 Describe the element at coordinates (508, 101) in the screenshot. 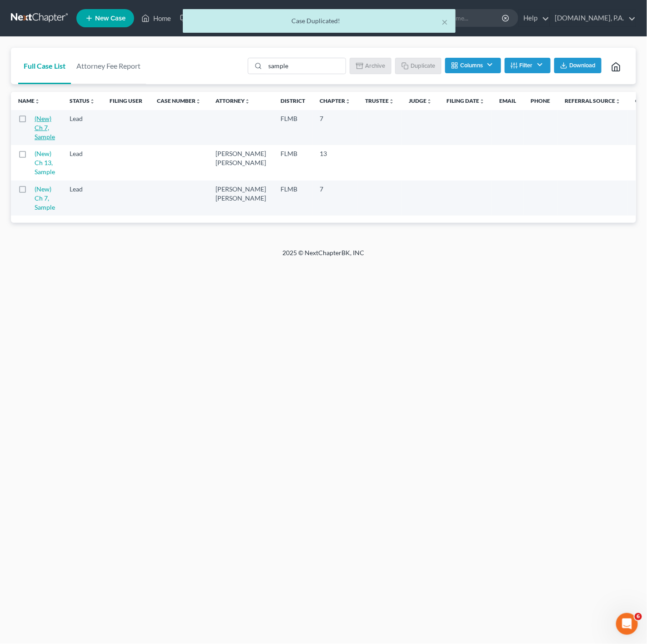

I see `th: Email` at that location.